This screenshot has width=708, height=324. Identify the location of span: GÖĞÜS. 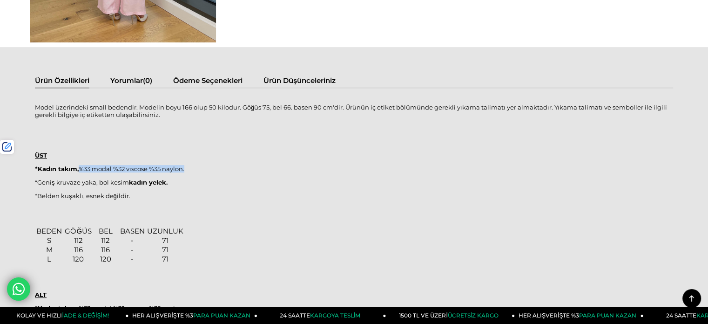
(78, 230).